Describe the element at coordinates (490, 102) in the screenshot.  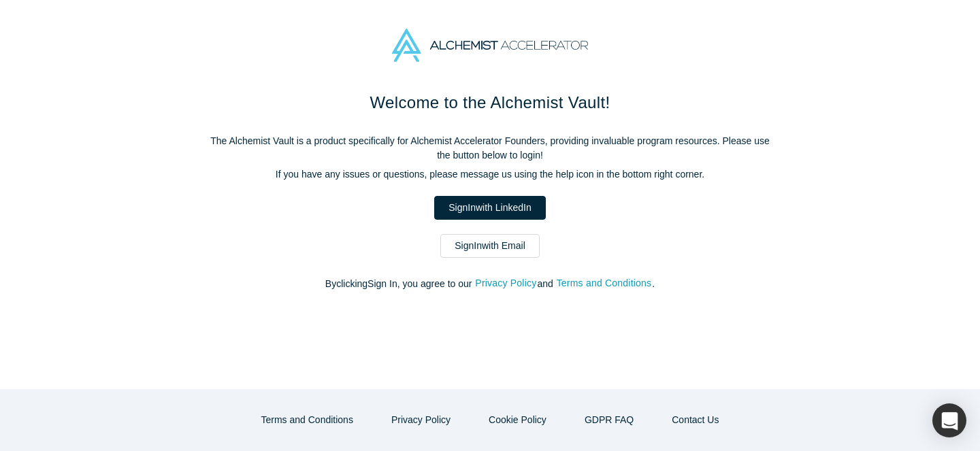
I see `h1: Welcome to the Alchemist Vault!` at that location.